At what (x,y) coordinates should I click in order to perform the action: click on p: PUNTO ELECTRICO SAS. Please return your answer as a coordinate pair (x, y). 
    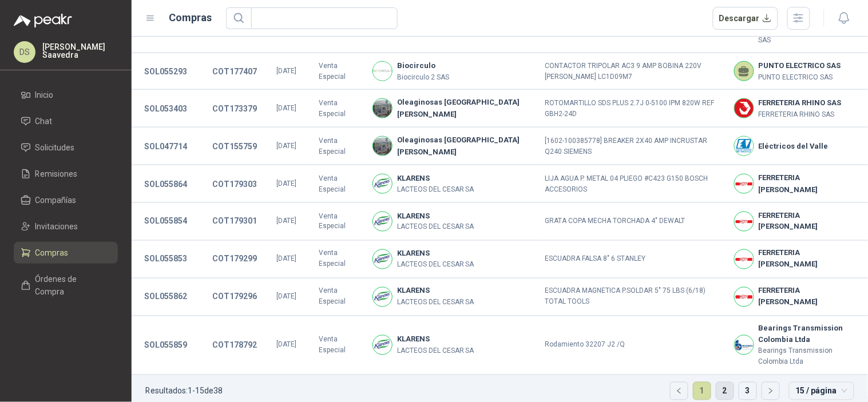
    Looking at the image, I should click on (800, 77).